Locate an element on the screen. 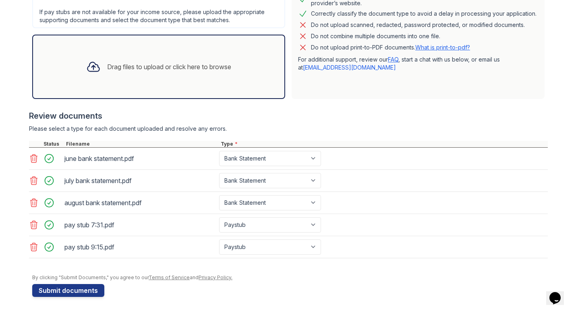  div: By clicking "Submit Documents," you agree to our and is located at coordinates (290, 278).